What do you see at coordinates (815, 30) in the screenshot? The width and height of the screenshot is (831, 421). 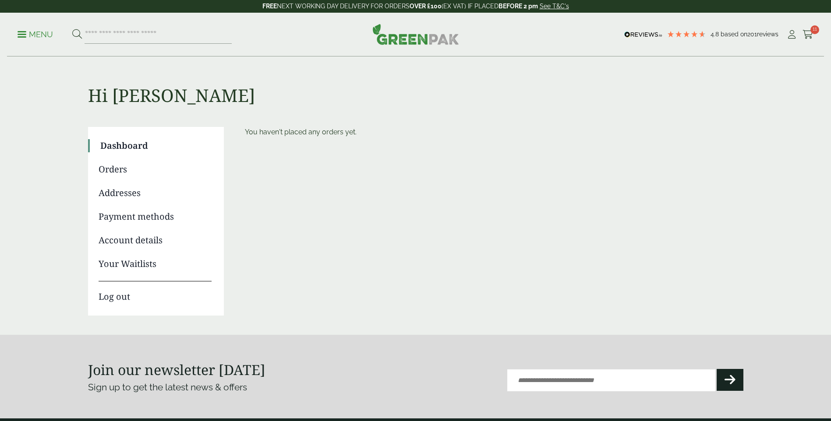 I see `span: 11` at bounding box center [815, 30].